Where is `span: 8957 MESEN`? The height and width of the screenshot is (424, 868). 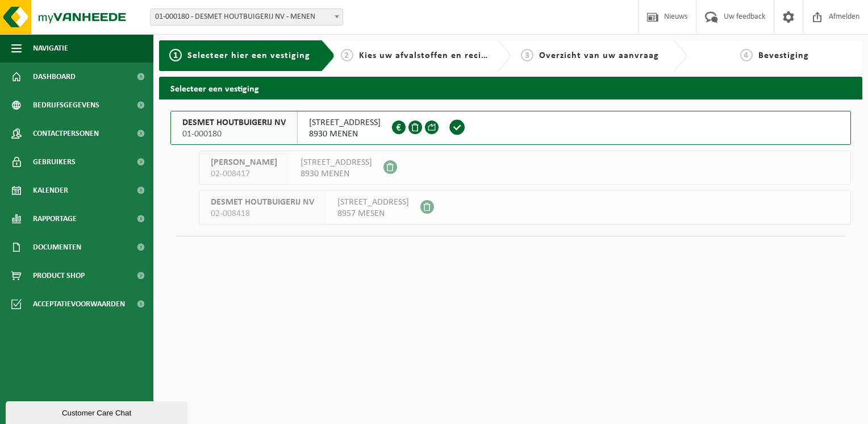 span: 8957 MESEN is located at coordinates (373, 213).